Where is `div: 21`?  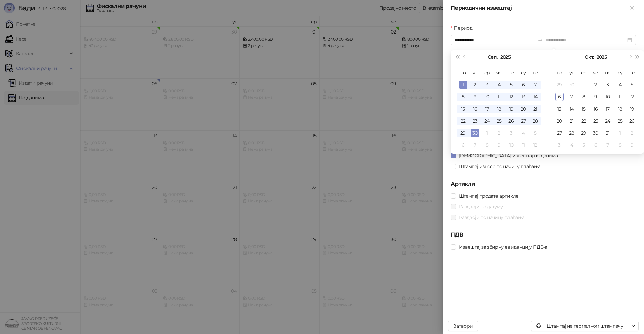
div: 21 is located at coordinates (535, 109).